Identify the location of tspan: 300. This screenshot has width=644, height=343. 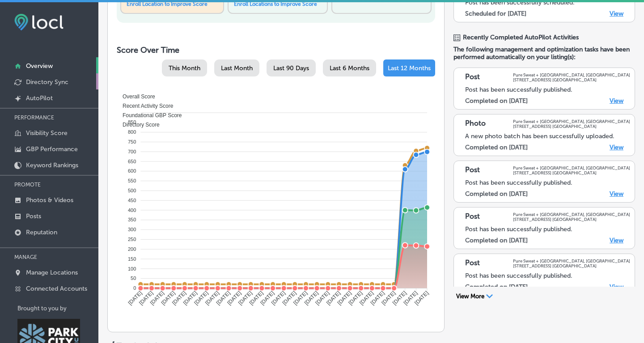
(132, 229).